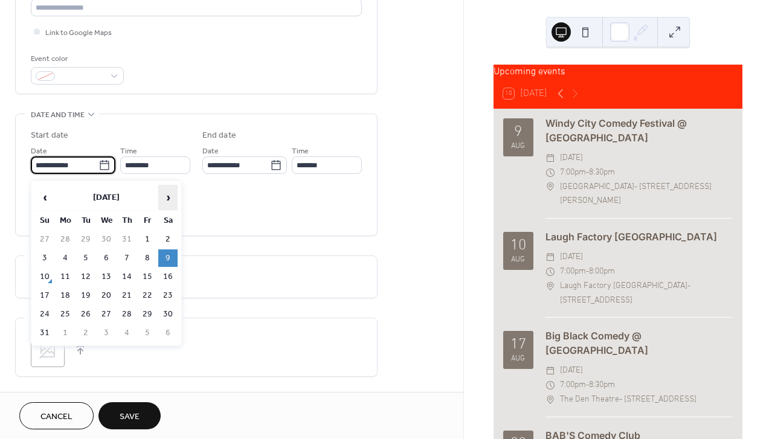 This screenshot has height=439, width=772. I want to click on td: 15, so click(147, 277).